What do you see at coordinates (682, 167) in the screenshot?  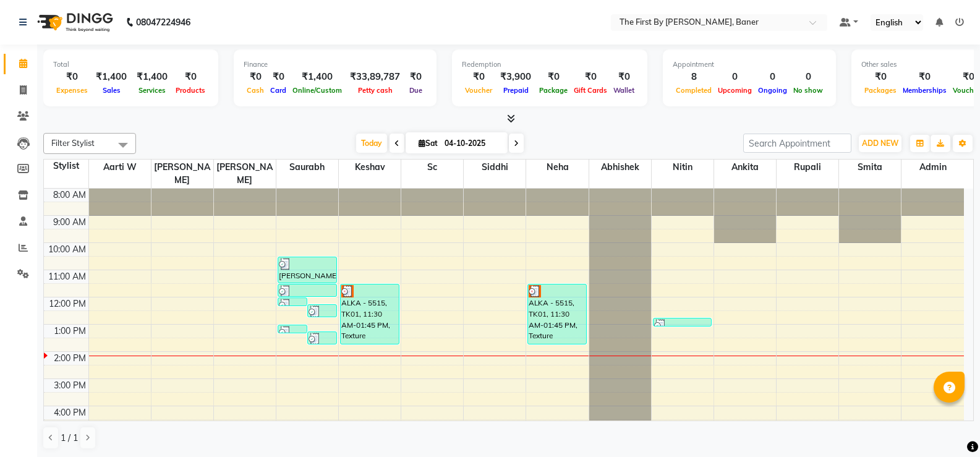 I see `span: Nitin` at bounding box center [682, 167].